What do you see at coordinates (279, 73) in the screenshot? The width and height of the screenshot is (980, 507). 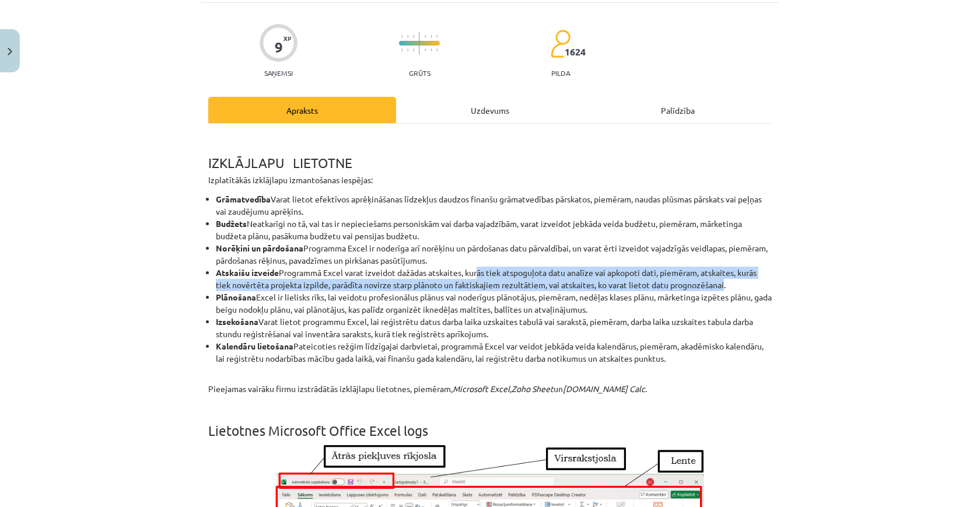 I see `p: Saņemsi` at bounding box center [279, 73].